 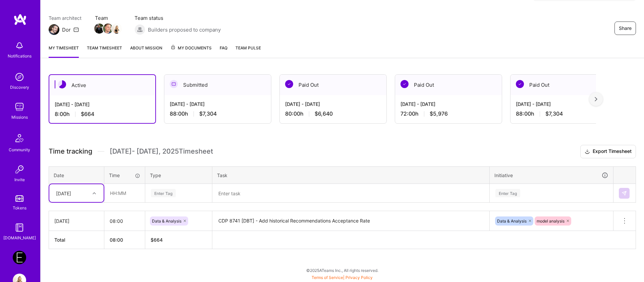 What do you see at coordinates (19, 46) in the screenshot?
I see `img: bell` at bounding box center [19, 46].